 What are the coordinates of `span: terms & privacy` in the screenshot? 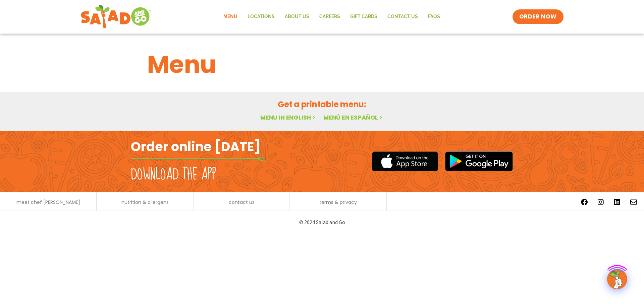 It's located at (338, 202).